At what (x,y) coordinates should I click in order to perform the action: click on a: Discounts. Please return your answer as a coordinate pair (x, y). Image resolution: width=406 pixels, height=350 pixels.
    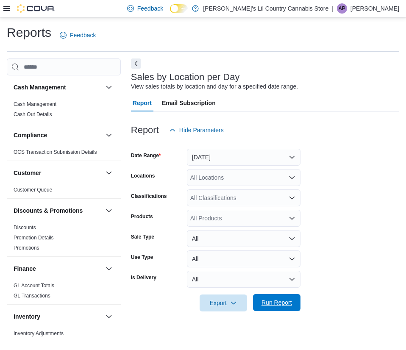
    Looking at the image, I should click on (25, 227).